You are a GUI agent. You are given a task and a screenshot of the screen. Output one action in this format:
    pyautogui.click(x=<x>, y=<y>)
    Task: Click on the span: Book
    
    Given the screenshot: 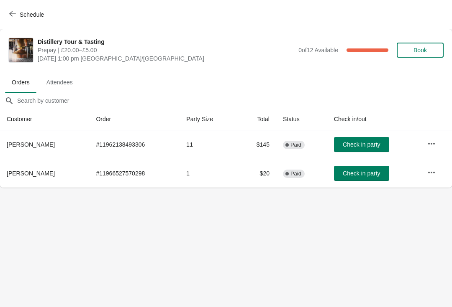 What is the action you would take?
    pyautogui.click(x=420, y=50)
    